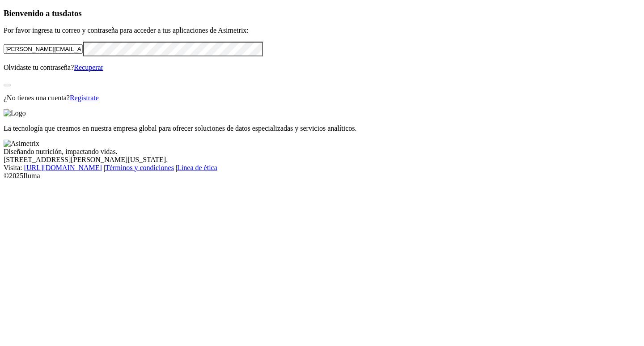 This screenshot has height=346, width=644. Describe the element at coordinates (89, 67) in the screenshot. I see `a: Recuperar` at that location.